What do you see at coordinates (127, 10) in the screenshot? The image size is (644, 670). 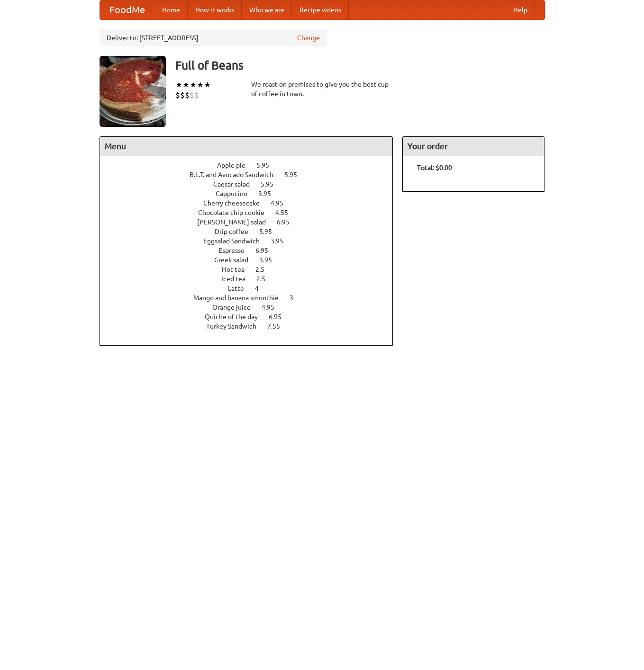 I see `a: FoodMe` at bounding box center [127, 10].